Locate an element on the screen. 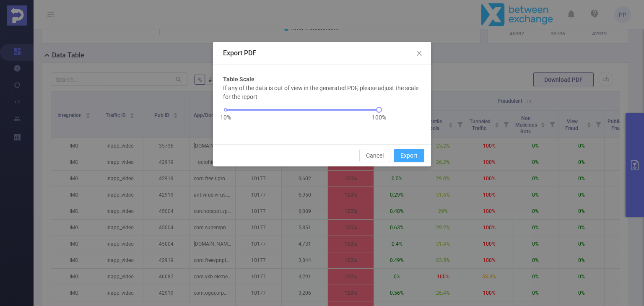 Image resolution: width=644 pixels, height=306 pixels. i: icon: close is located at coordinates (419, 53).